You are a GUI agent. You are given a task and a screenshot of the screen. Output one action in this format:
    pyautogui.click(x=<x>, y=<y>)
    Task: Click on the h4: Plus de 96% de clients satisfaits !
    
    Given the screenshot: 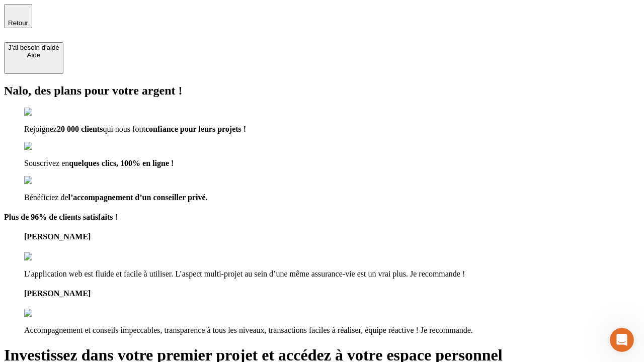 What is the action you would take?
    pyautogui.click(x=322, y=217)
    